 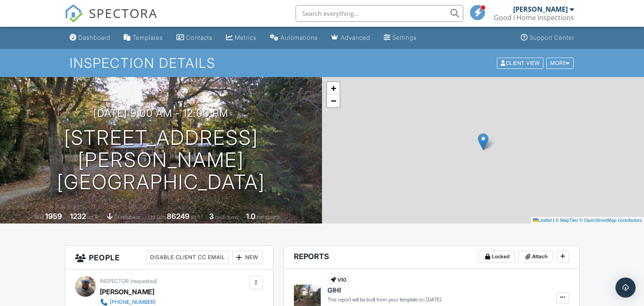 I want to click on div: Good I Home Inspections, so click(x=534, y=18).